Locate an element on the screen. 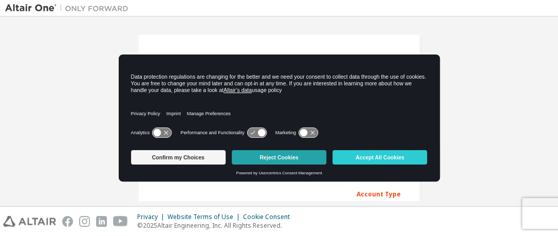 This screenshot has height=236, width=558. img: altair_logo.svg is located at coordinates (29, 221).